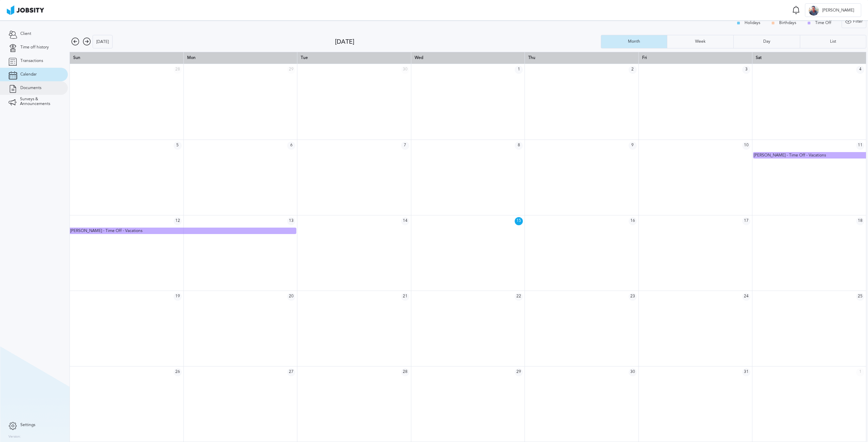 The image size is (868, 442). Describe the element at coordinates (178, 221) in the screenshot. I see `span: 12` at that location.